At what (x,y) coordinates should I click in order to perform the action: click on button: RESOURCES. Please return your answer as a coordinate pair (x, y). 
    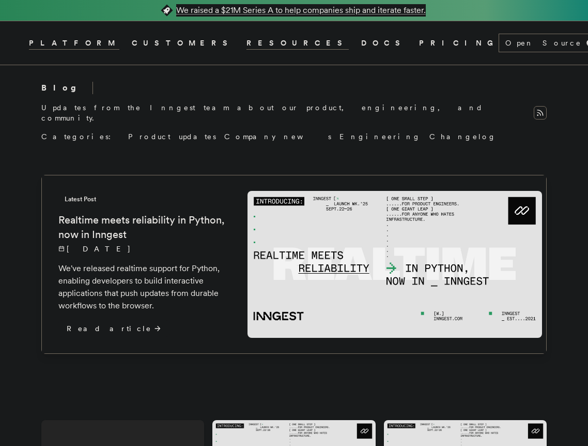
    Looking at the image, I should click on (298, 43).